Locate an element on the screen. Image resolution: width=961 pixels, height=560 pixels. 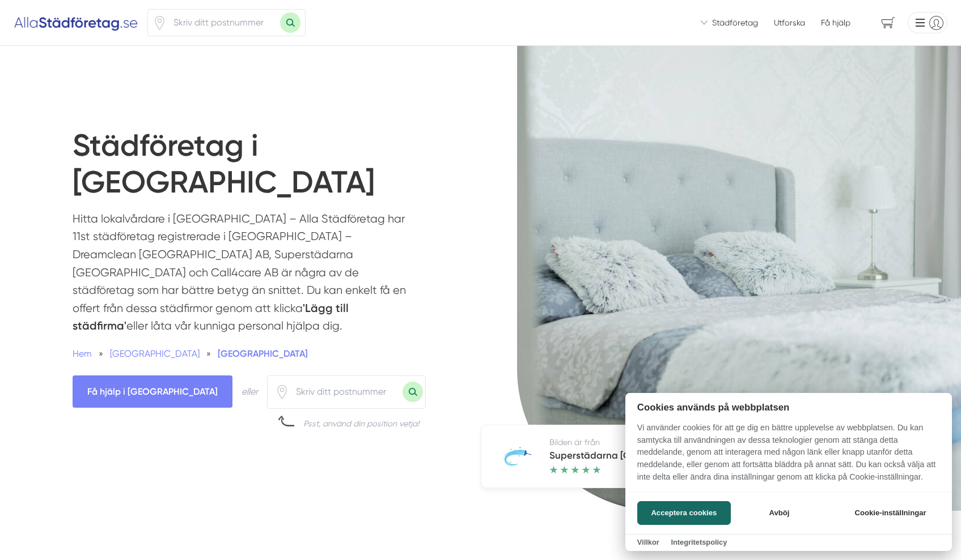
button: Avböj is located at coordinates (779, 513).